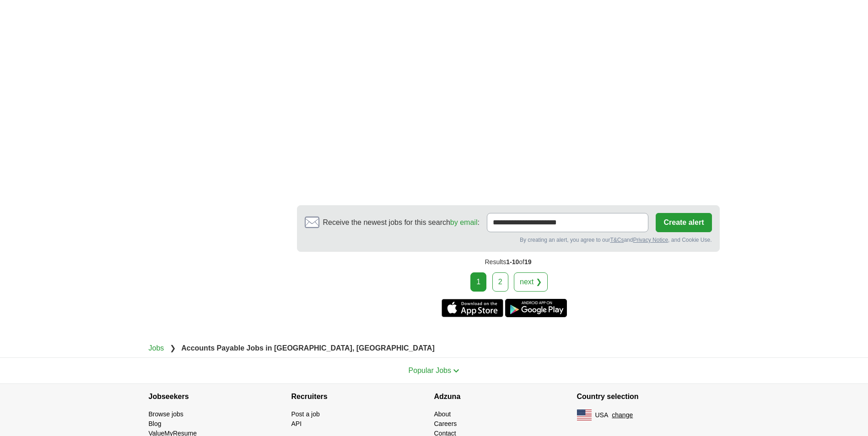 The height and width of the screenshot is (436, 868). What do you see at coordinates (430, 370) in the screenshot?
I see `span: Popular Jobs` at bounding box center [430, 370].